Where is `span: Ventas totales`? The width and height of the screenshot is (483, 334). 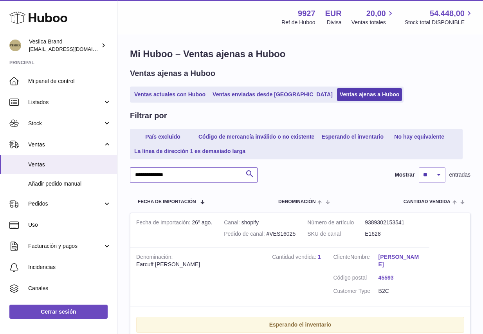
span: Ventas totales is located at coordinates (373, 22).